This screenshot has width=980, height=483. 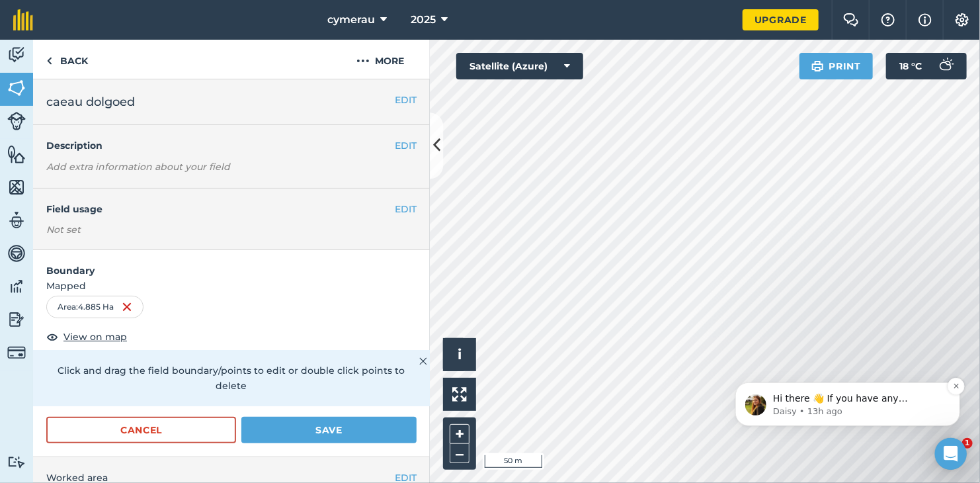 I want to click on img: Profile image for Daisy, so click(x=41, y=106).